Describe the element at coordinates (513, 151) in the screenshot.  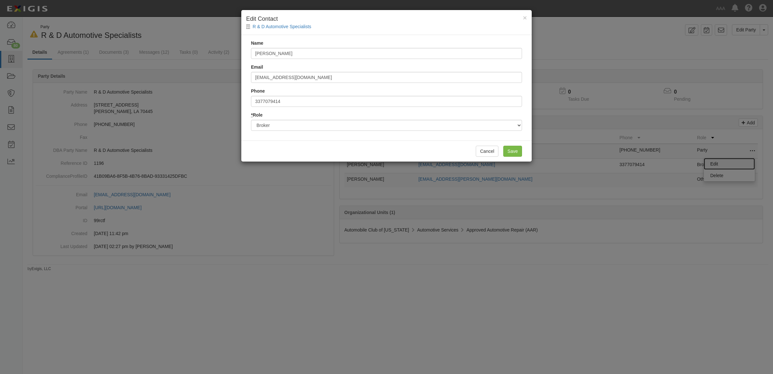
I see `input: Save` at that location.